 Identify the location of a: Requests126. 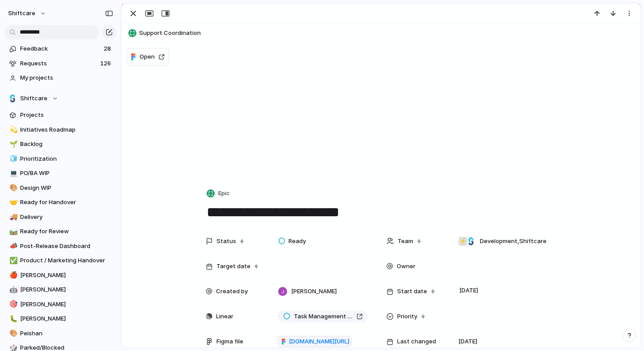
(61, 64).